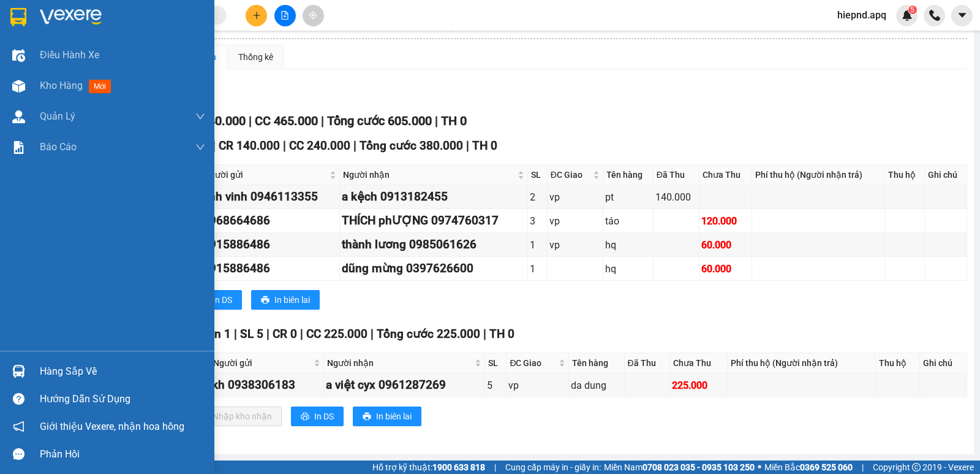  I want to click on span: Miền Bắc, so click(809, 467).